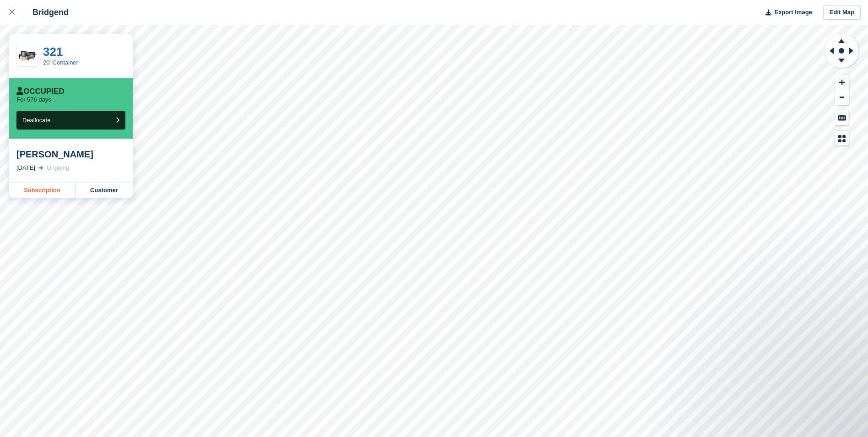 This screenshot has width=868, height=437. I want to click on button: Map Legend, so click(842, 138).